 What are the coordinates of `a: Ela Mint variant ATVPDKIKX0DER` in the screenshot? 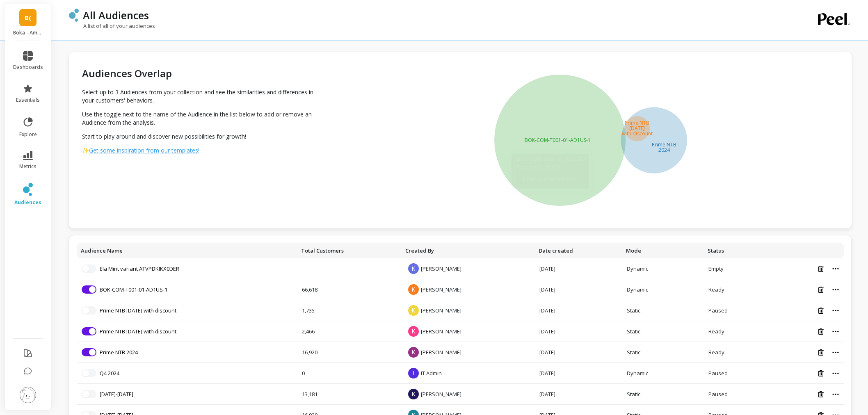 It's located at (140, 269).